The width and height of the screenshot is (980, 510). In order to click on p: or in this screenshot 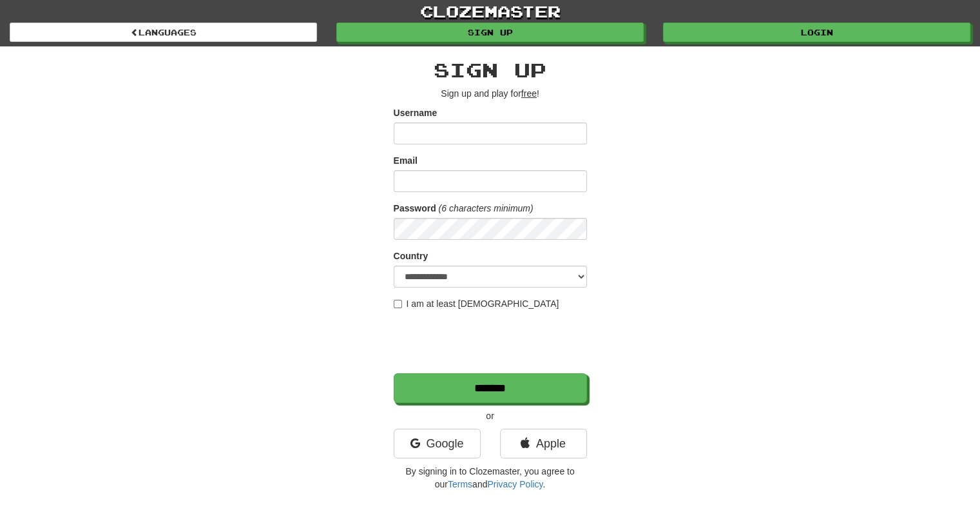, I will do `click(490, 416)`.